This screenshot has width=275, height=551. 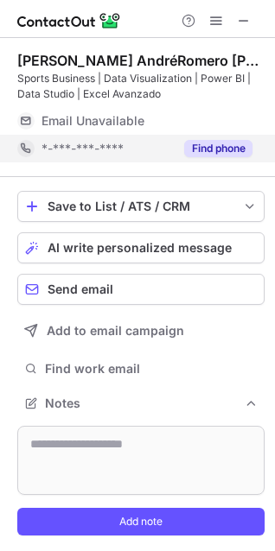 I want to click on button: Find work email, so click(x=141, y=369).